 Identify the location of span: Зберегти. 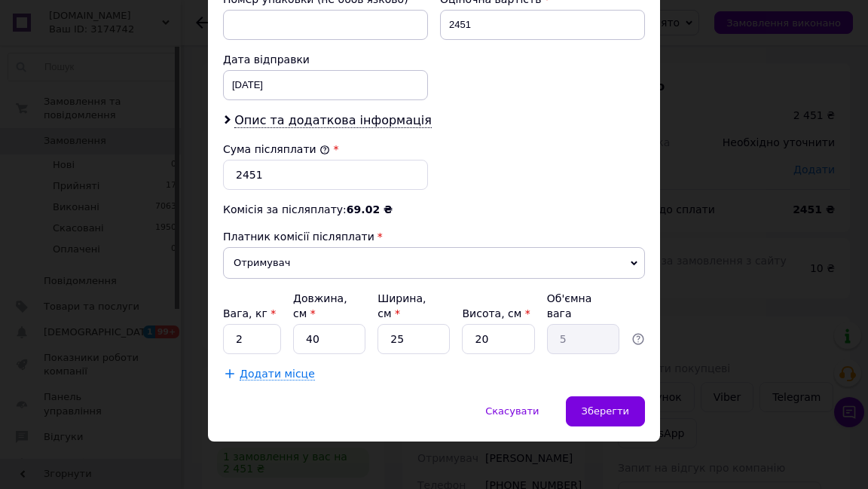
(605, 410).